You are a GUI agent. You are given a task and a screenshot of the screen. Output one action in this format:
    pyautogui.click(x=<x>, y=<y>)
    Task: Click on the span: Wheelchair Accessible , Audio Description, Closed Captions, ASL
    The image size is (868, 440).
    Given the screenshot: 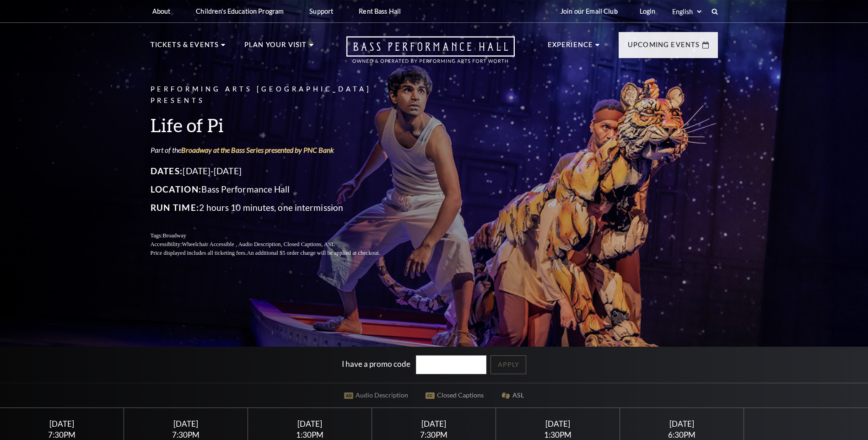 What is the action you would take?
    pyautogui.click(x=258, y=244)
    